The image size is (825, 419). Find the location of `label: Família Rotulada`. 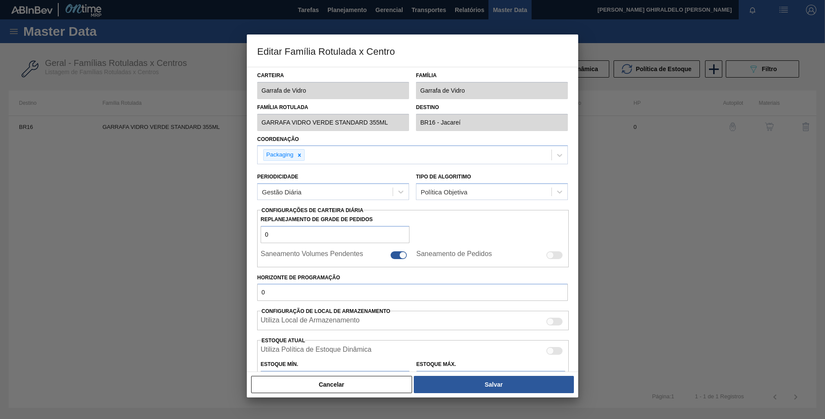

label: Família Rotulada is located at coordinates (333, 107).